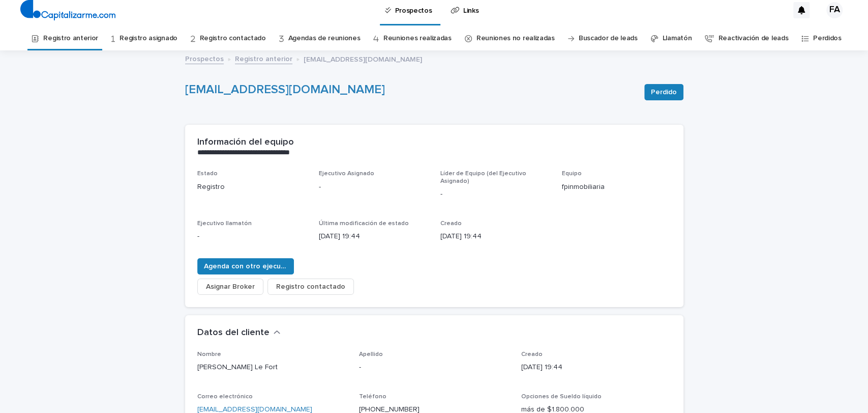  Describe the element at coordinates (418, 38) in the screenshot. I see `font: Reuniones realizadas` at that location.